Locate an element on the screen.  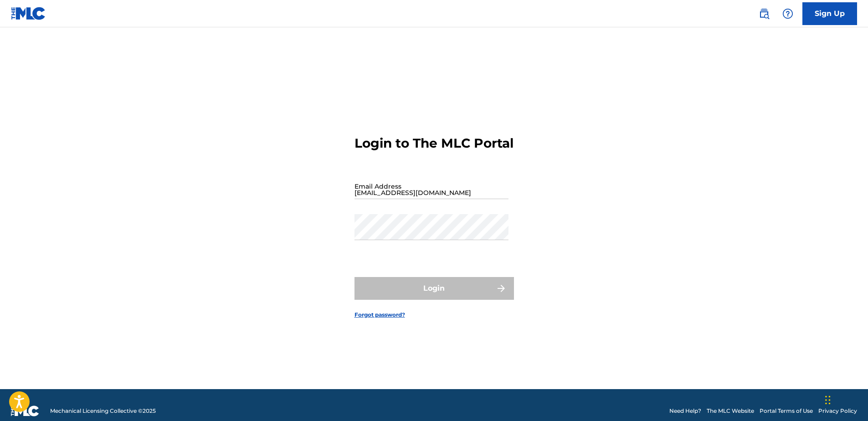
a: Need Help? is located at coordinates (686, 411).